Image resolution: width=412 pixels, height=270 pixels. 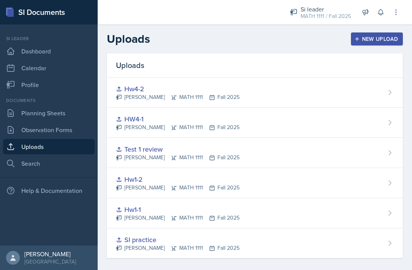 What do you see at coordinates (49, 68) in the screenshot?
I see `a: Calendar` at bounding box center [49, 68].